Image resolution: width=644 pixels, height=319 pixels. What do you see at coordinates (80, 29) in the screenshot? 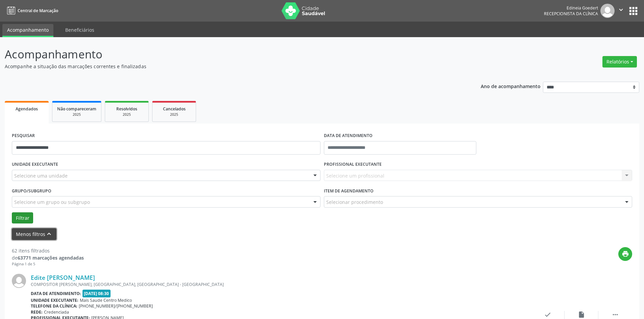
I see `a: Beneficiários` at bounding box center [80, 29].